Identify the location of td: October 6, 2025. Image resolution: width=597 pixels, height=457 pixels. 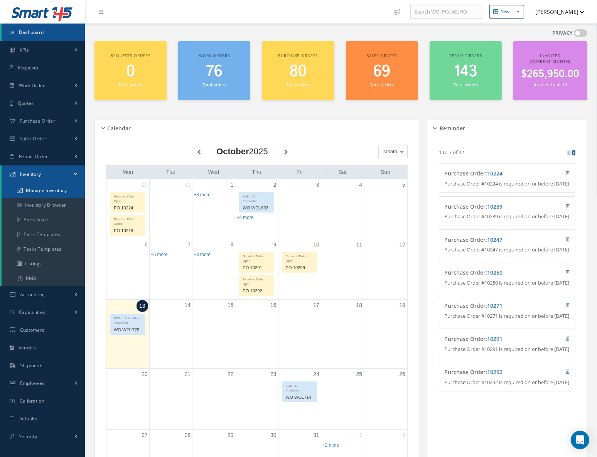
(128, 269).